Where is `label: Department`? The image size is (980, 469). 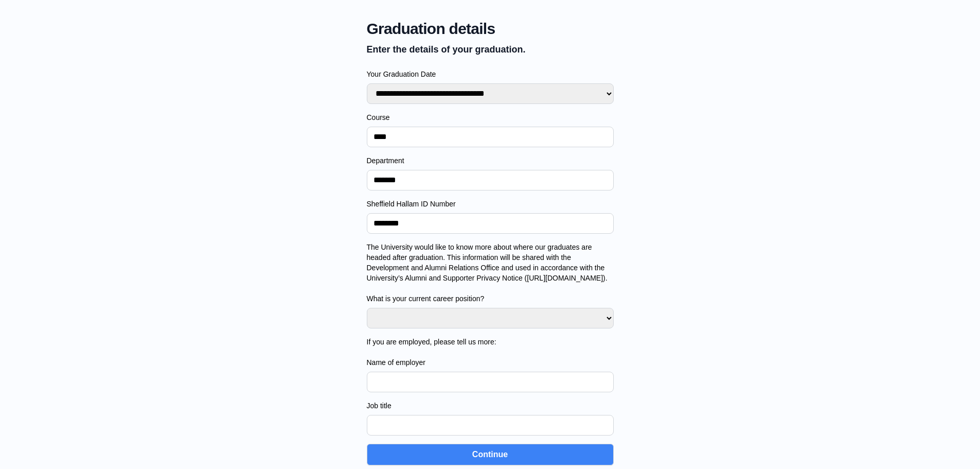
label: Department is located at coordinates (490, 160).